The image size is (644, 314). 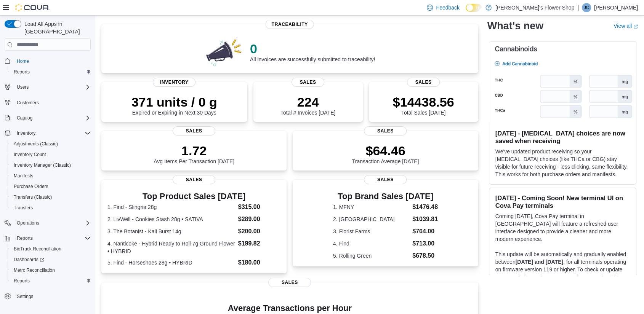 What do you see at coordinates (515, 26) in the screenshot?
I see `h2: What's new` at bounding box center [515, 26].